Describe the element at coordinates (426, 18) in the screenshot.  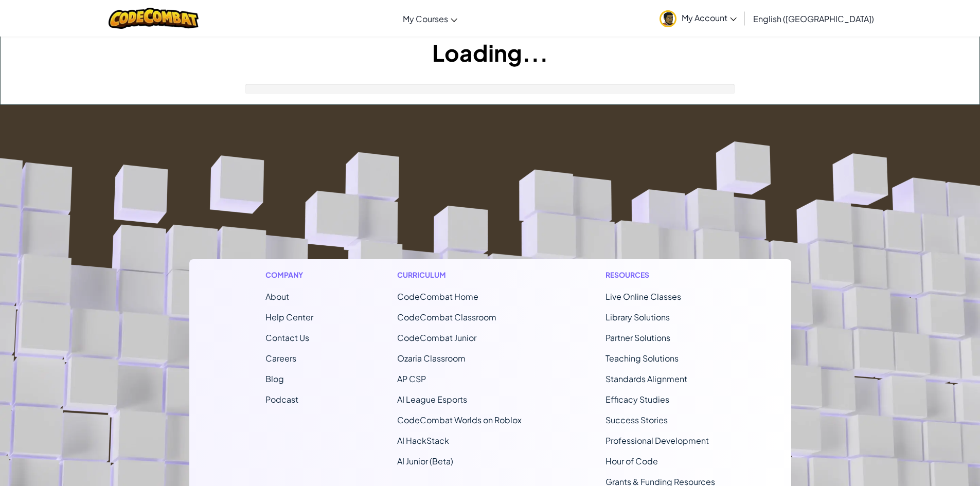
I see `span: My Courses` at that location.